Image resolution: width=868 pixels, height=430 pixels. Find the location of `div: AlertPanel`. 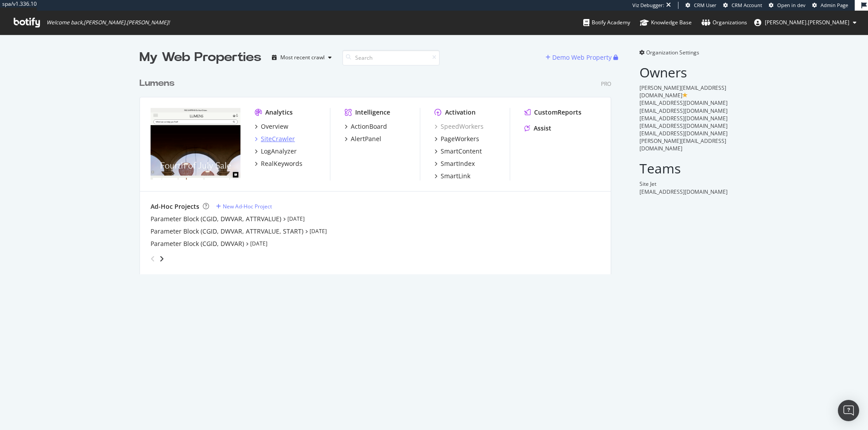

div: AlertPanel is located at coordinates (366, 139).